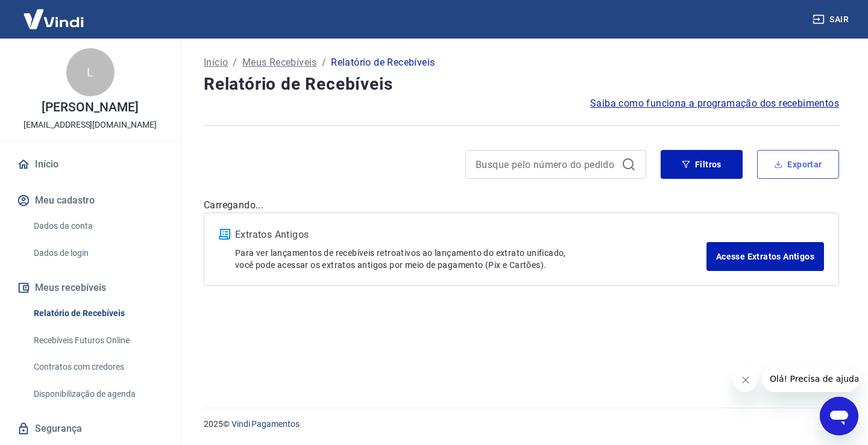 The width and height of the screenshot is (868, 445). I want to click on a: Disponibilização de agenda, so click(97, 394).